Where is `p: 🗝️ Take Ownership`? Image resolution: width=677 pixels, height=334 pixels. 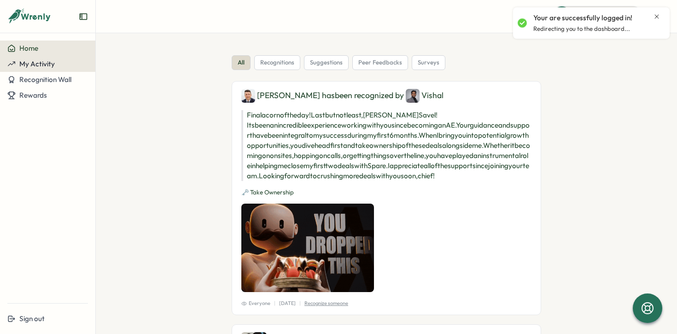
p: 🗝️ Take Ownership is located at coordinates (386, 192).